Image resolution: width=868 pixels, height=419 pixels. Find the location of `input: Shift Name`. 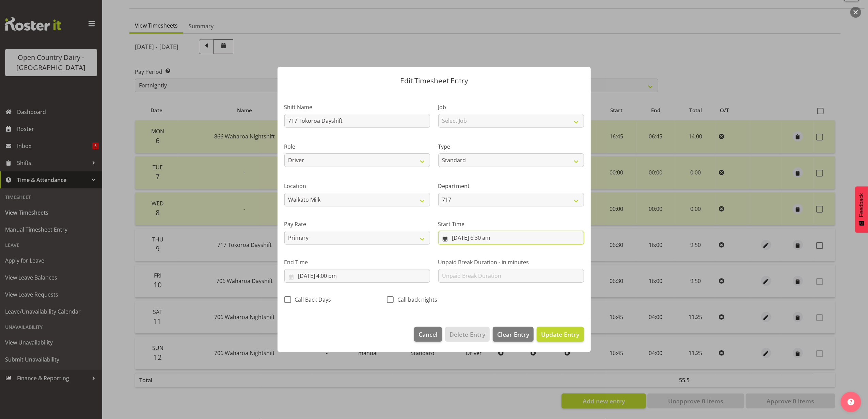

input: Shift Name is located at coordinates (357, 121).